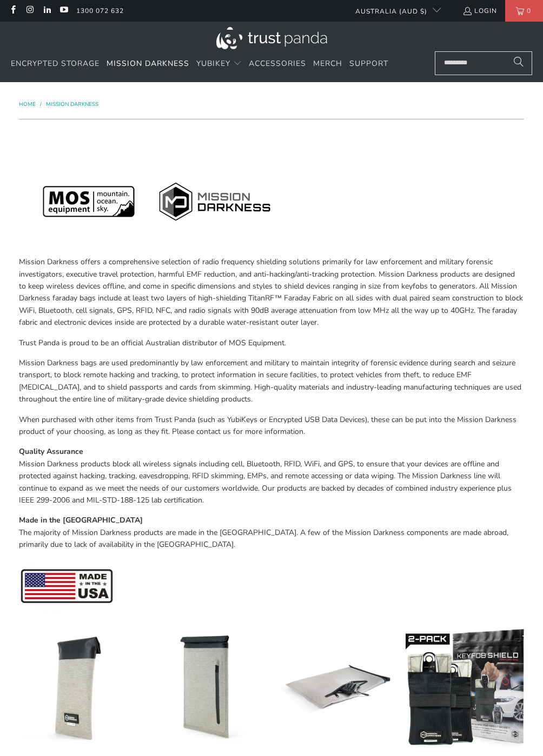  Describe the element at coordinates (77, 687) in the screenshot. I see `img: Mission Darkness Dry Shield Faraday Phone Sleeve - Trust Panda` at that location.